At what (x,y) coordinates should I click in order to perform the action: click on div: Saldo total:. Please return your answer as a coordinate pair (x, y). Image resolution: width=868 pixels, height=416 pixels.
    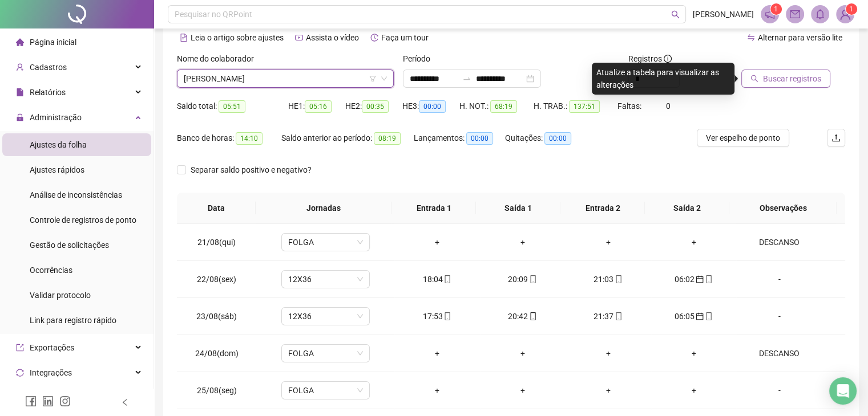
    Looking at the image, I should click on (233, 106).